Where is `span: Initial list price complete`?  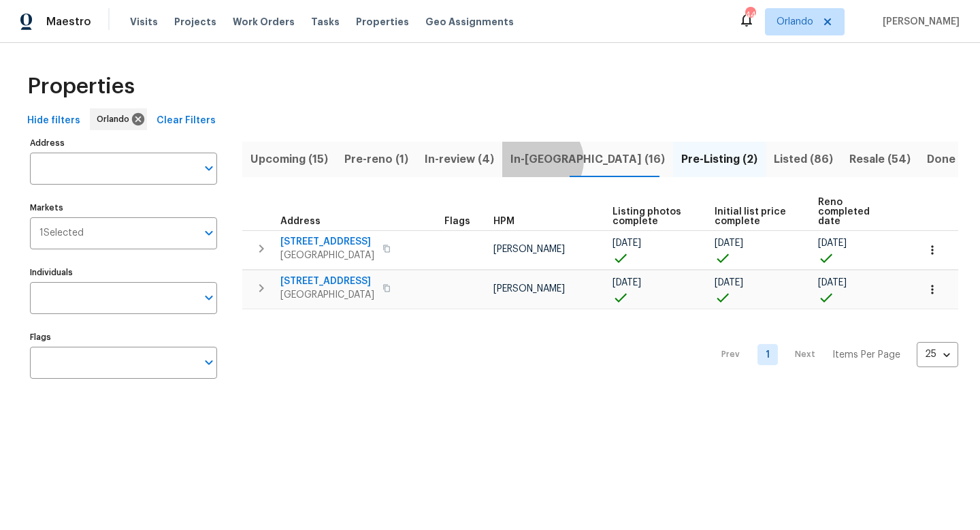 span: Initial list price complete is located at coordinates (755, 217).